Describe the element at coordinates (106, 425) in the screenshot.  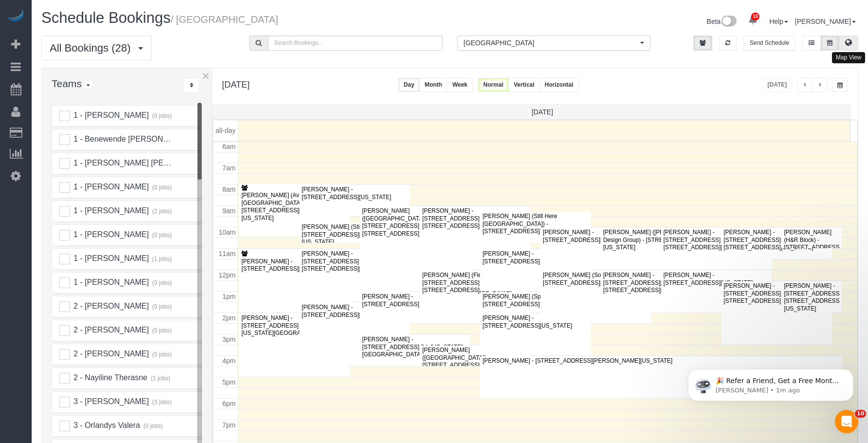
I see `span: 3 - Orlandys Valera` at that location.